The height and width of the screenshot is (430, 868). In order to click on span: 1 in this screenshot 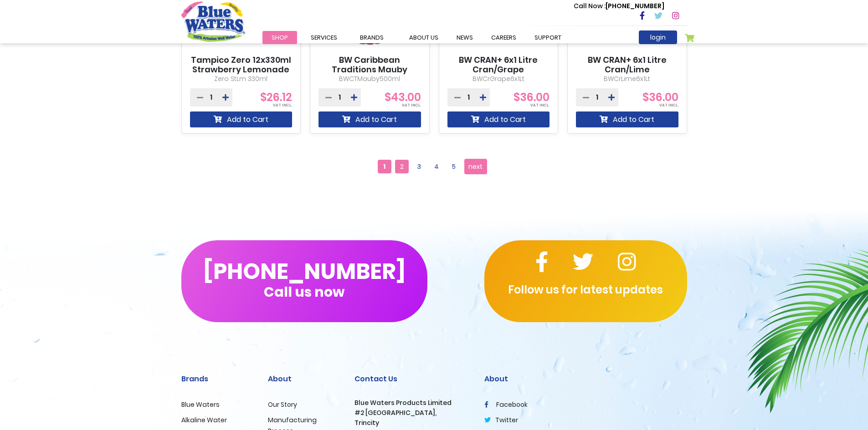, I will do `click(384, 167)`.